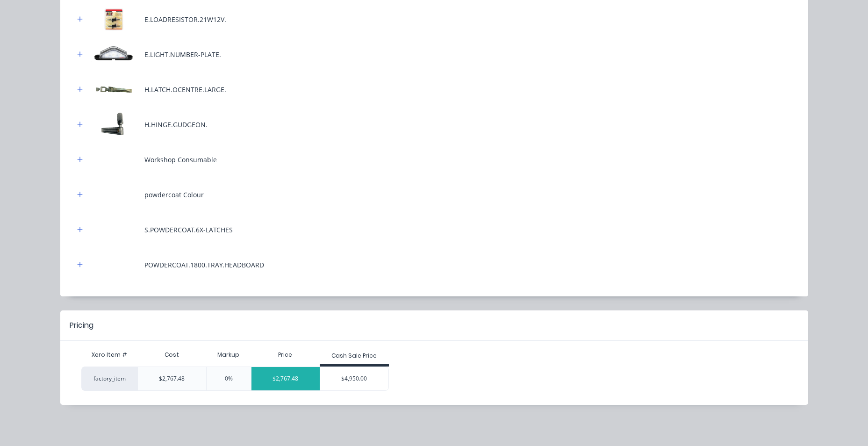 The height and width of the screenshot is (446, 868). What do you see at coordinates (82, 326) in the screenshot?
I see `div: Pricing` at bounding box center [82, 326].